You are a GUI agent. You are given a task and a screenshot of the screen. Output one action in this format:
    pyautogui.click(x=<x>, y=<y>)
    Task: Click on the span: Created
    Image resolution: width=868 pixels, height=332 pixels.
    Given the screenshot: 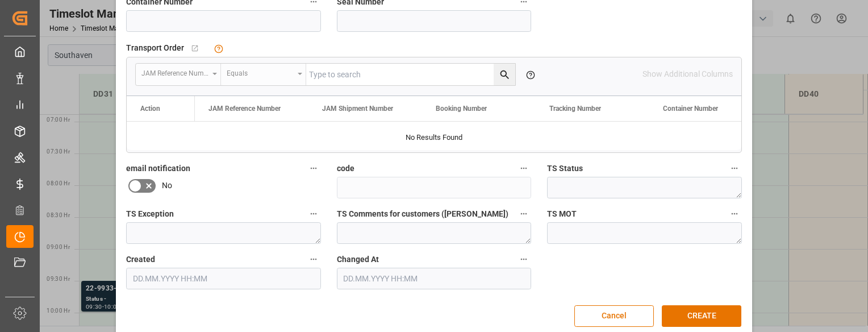 What is the action you would take?
    pyautogui.click(x=140, y=260)
    